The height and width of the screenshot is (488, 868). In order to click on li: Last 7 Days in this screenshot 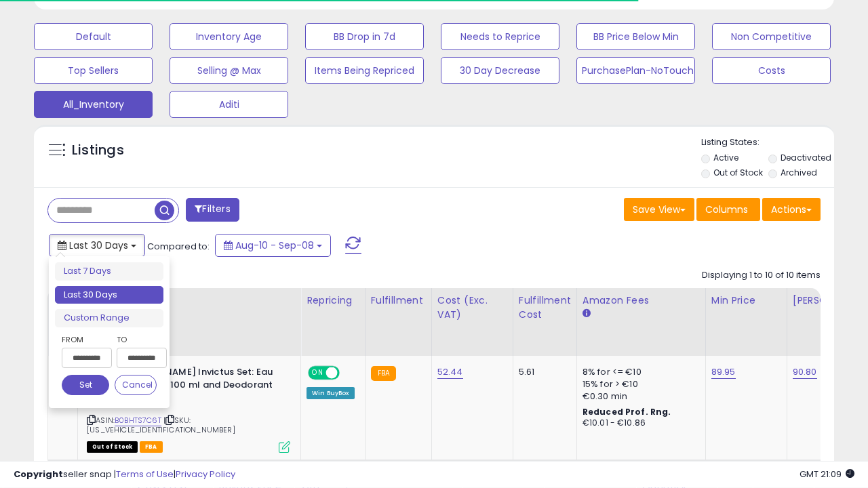, I will do `click(109, 271)`.